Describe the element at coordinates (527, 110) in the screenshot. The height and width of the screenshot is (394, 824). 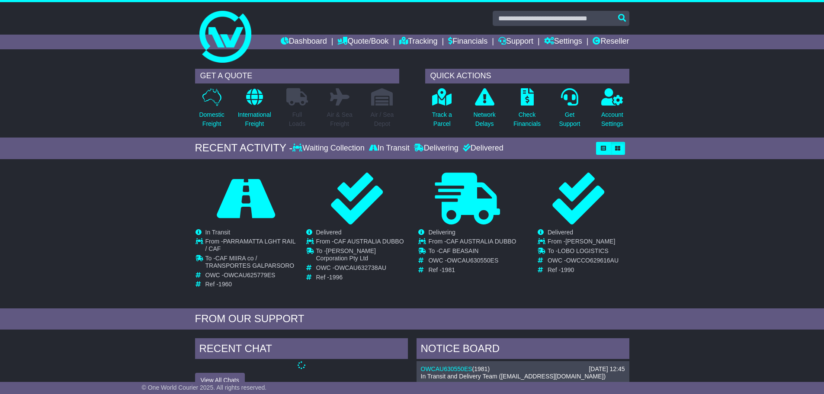
I see `a: CheckFinancials` at that location.